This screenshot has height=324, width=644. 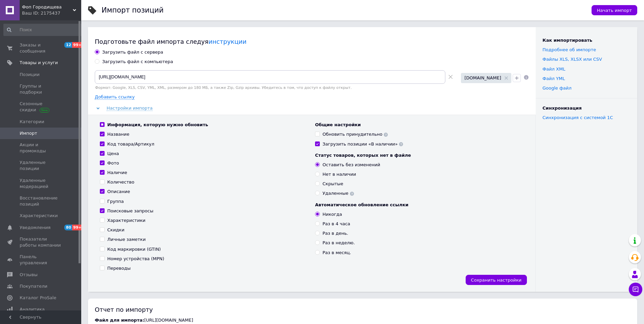 I want to click on div: Автоматическое обновление ссылки, so click(x=419, y=204).